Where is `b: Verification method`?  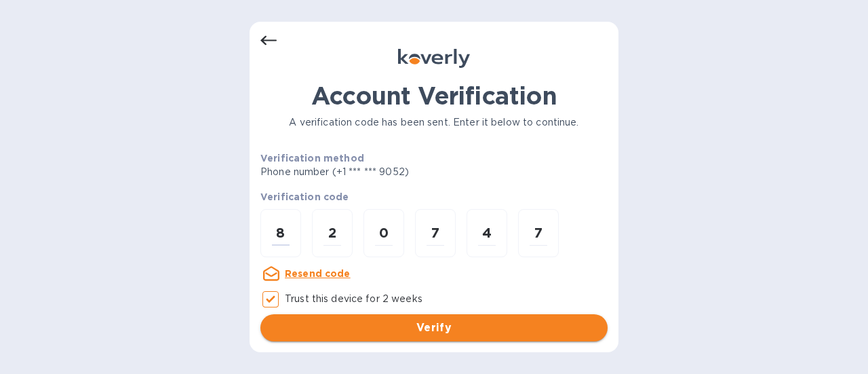
b: Verification method is located at coordinates (312, 158).